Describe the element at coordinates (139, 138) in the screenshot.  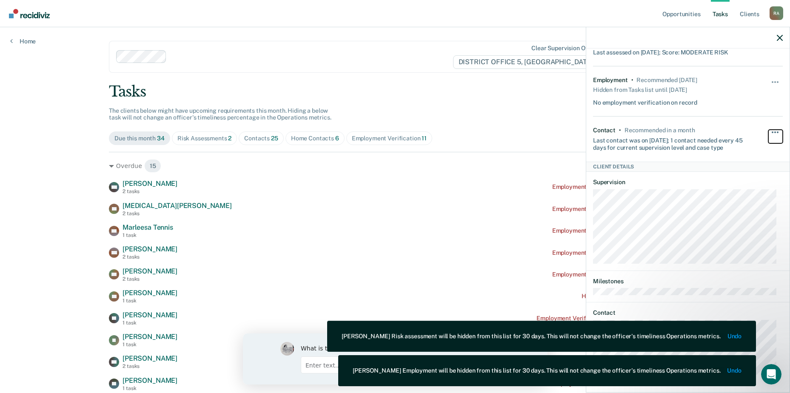
I see `div: Due this month` at that location.